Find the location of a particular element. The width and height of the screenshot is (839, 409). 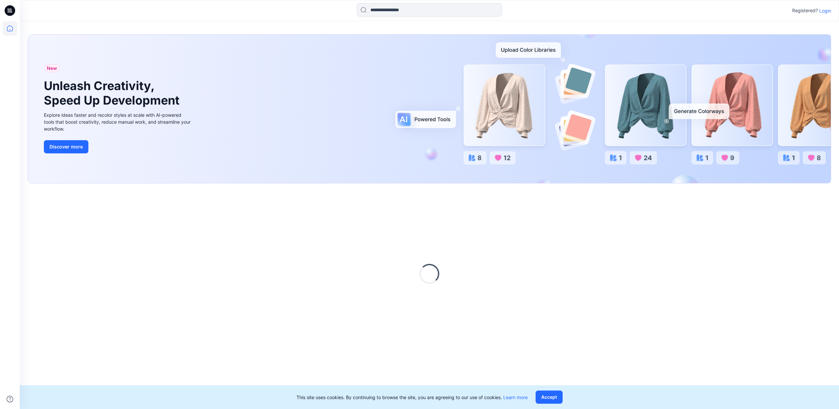

a: Discover more is located at coordinates (118, 147).